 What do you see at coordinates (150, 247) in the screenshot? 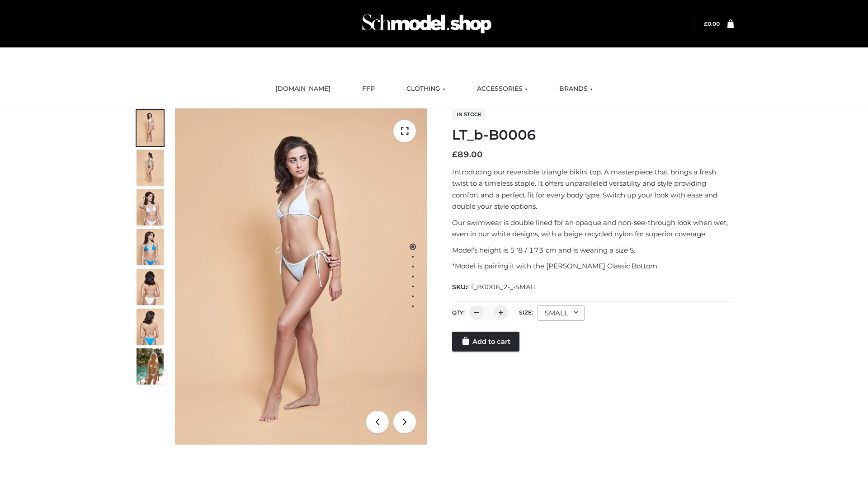
I see `img: ArielClassicBikiniTop_CloudNine_AzureSky_OW114ECO_4-scaled.jpg` at bounding box center [150, 247].